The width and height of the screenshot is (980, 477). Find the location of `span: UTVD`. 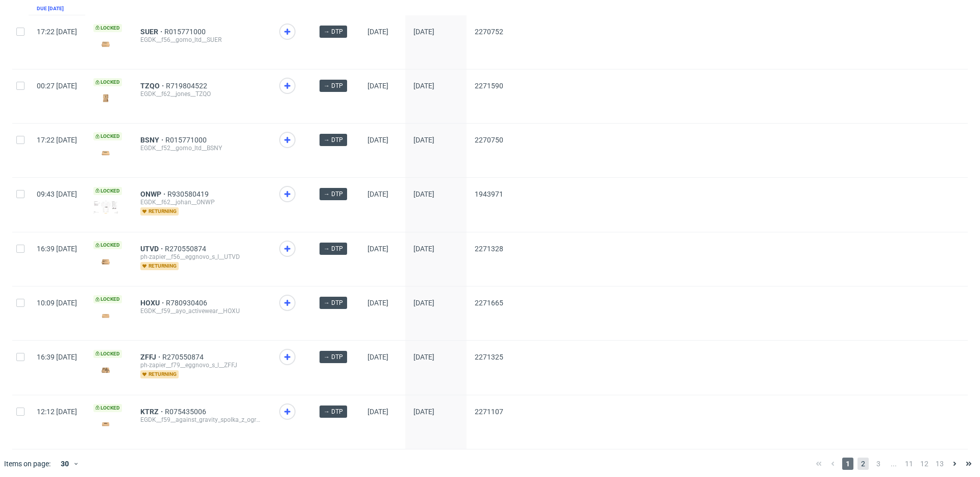

span: UTVD is located at coordinates (152, 249).